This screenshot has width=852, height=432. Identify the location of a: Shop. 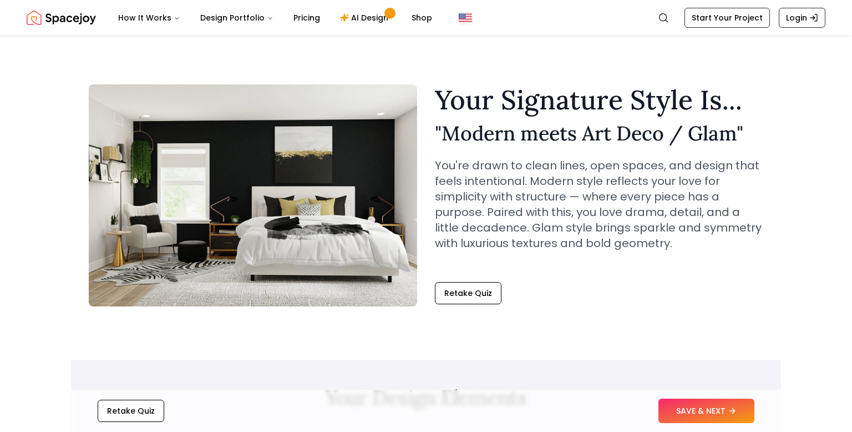
(422, 18).